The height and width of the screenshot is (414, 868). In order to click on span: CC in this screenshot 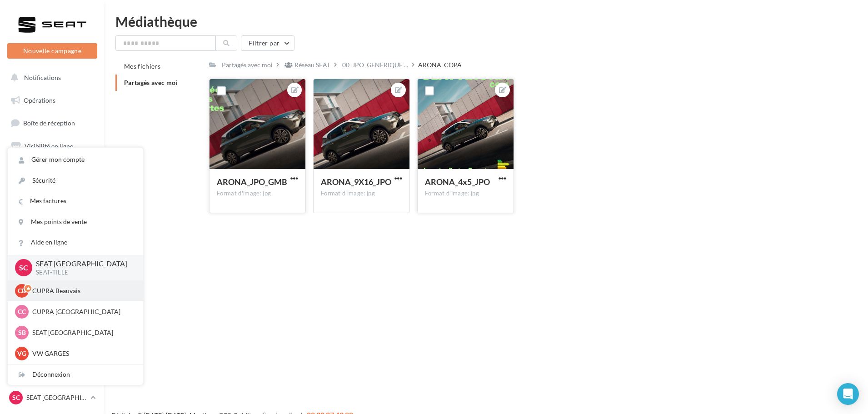, I will do `click(22, 312)`.